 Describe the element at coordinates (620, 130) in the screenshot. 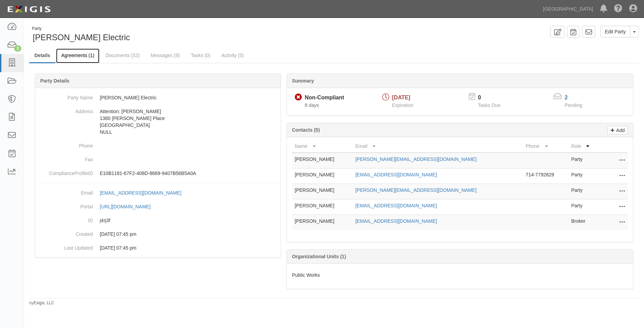

I see `p: Add` at that location.